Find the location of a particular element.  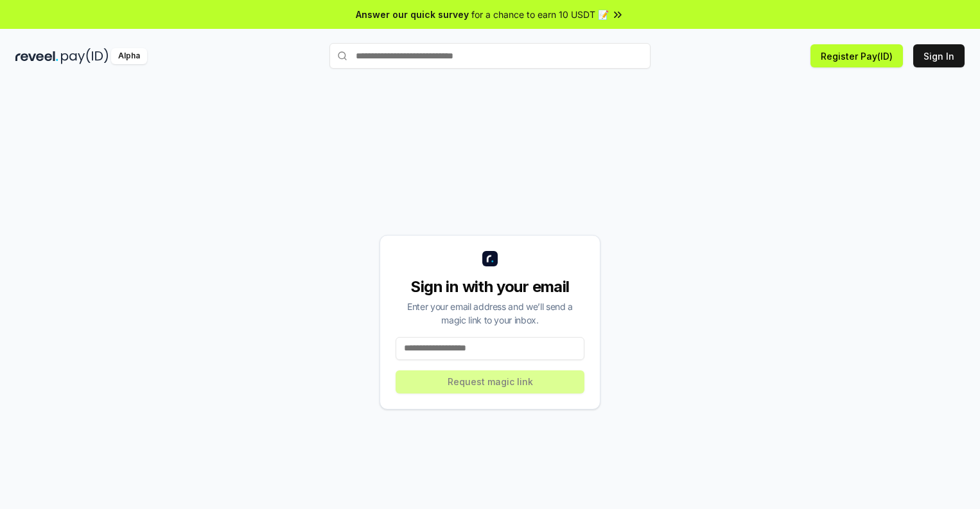

button: Sign In is located at coordinates (938, 56).